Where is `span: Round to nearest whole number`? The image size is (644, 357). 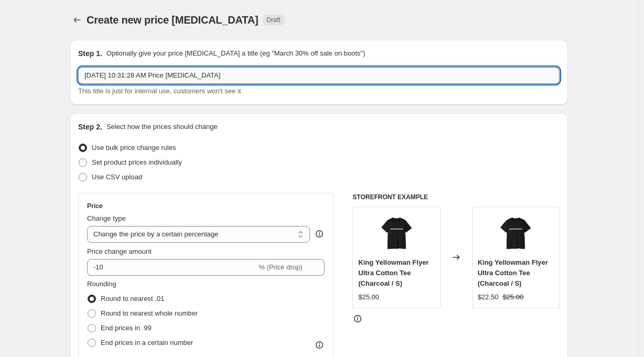 span: Round to nearest whole number is located at coordinates (149, 313).